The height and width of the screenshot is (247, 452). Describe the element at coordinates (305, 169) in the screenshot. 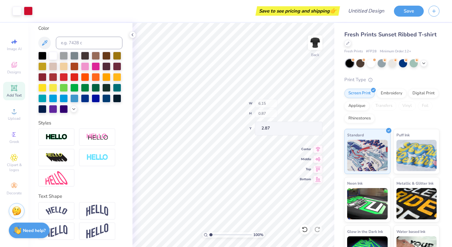

I see `span: Top` at that location.